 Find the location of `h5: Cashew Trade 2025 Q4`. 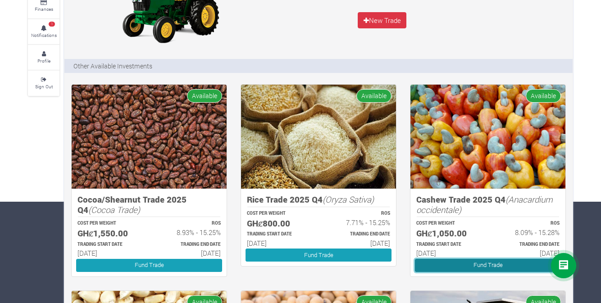

h5: Cashew Trade 2025 Q4 is located at coordinates (488, 204).